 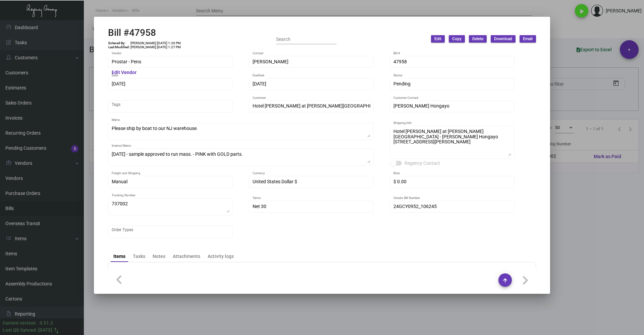 I want to click on mat-hint: Edit Vendor, so click(x=124, y=73).